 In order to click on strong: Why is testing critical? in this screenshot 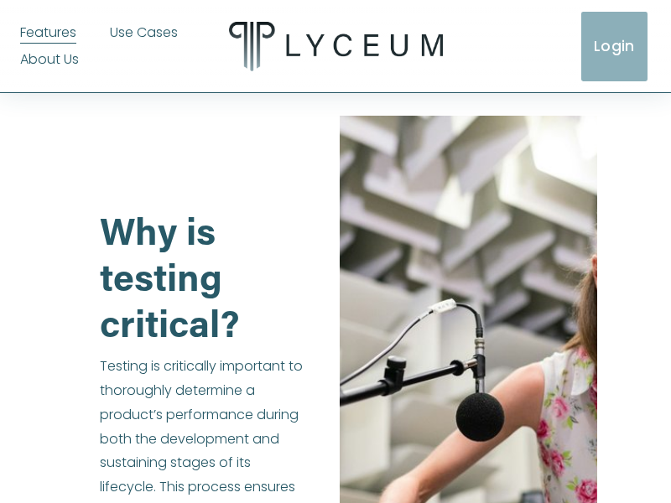, I will do `click(169, 276)`.